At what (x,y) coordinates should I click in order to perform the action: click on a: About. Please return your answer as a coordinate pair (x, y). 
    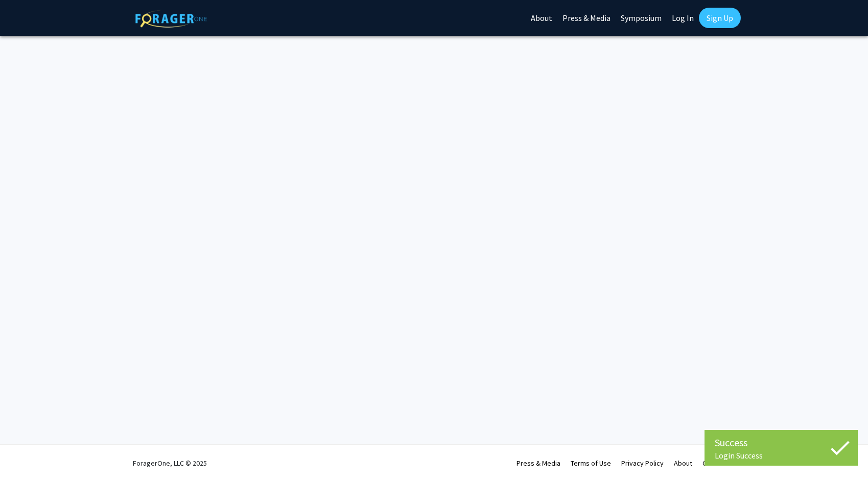
    Looking at the image, I should click on (684, 463).